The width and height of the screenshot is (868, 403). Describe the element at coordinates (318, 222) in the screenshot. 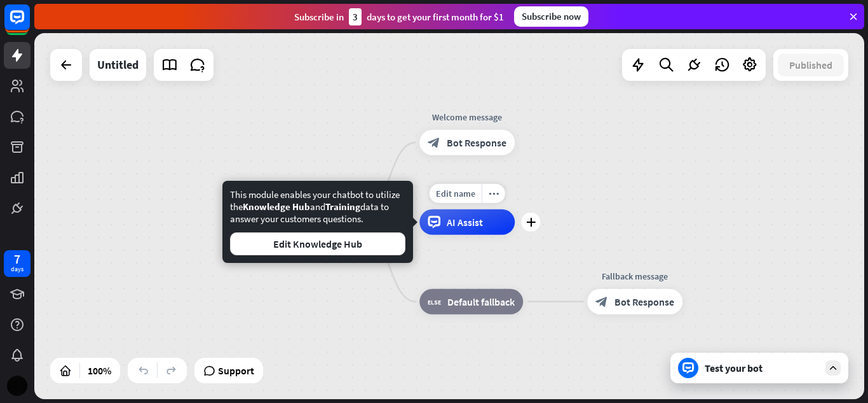

I see `div: This module enables your chatbot to utilize the and data to answer your customers questions.` at that location.